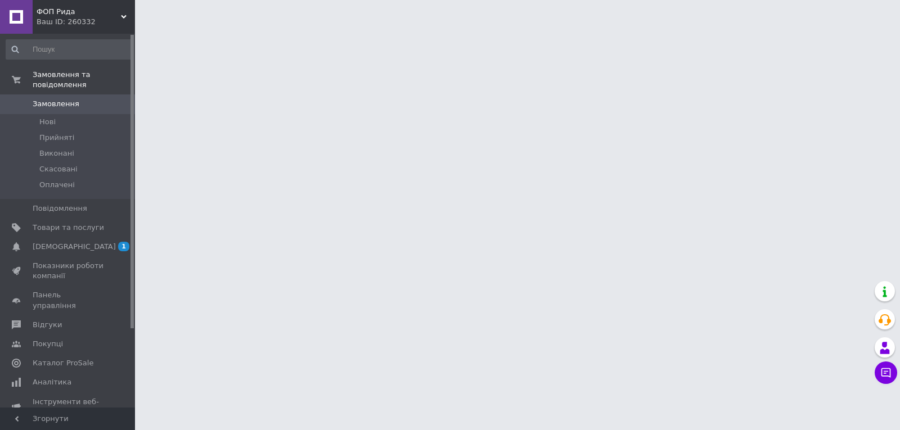 Image resolution: width=900 pixels, height=430 pixels. I want to click on span: Покупці, so click(48, 344).